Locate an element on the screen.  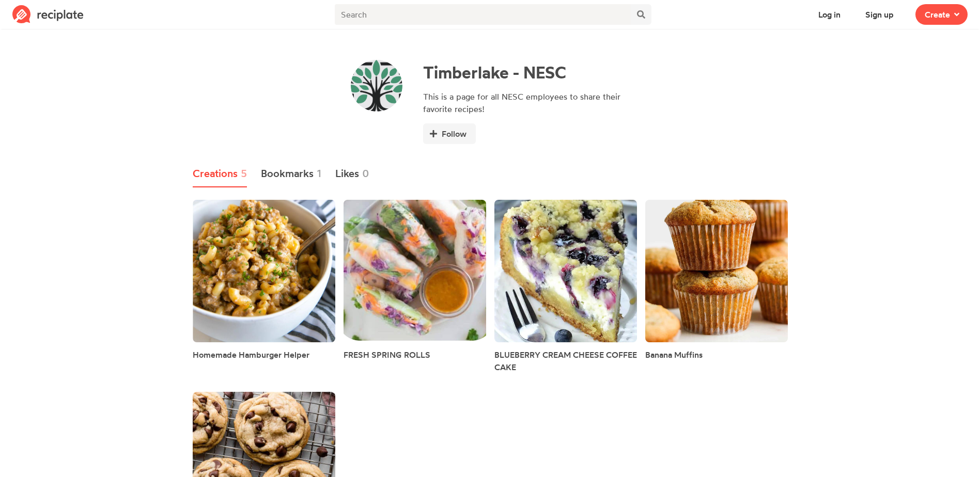
a: Bookmarks1 is located at coordinates (292, 174).